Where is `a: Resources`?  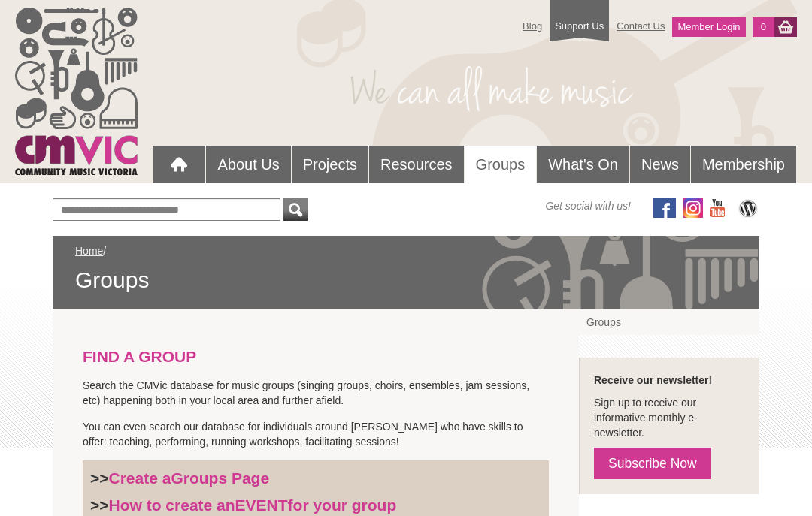
a: Resources is located at coordinates (416, 164).